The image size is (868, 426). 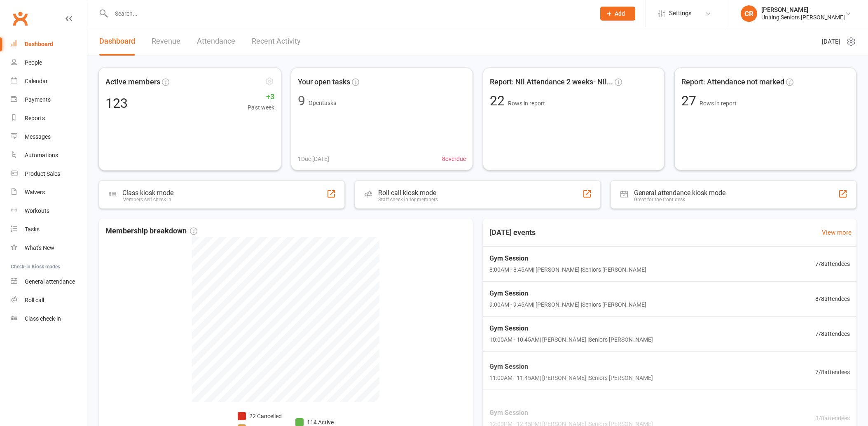 I want to click on a: View more, so click(x=837, y=233).